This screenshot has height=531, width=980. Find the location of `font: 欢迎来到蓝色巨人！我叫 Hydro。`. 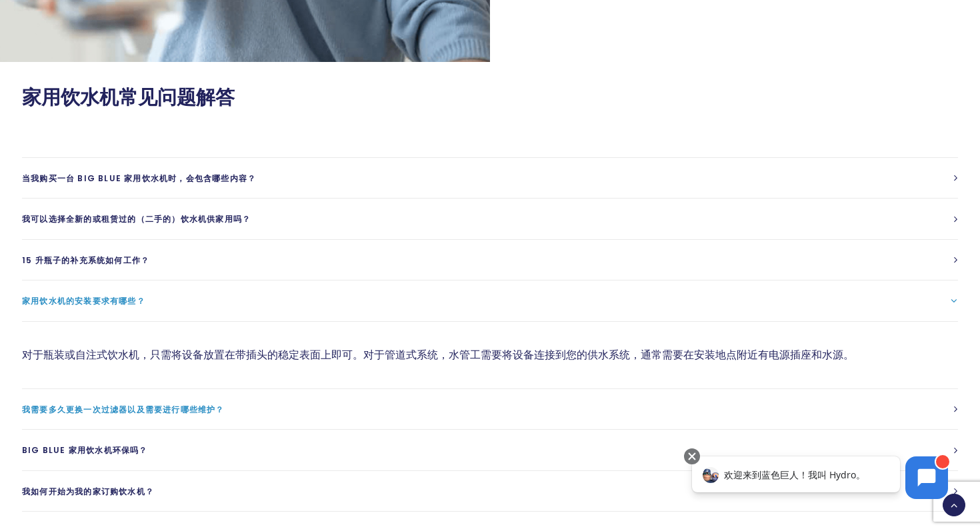

font: 欢迎来到蓝色巨人！我叫 Hydro。 is located at coordinates (116, 42).